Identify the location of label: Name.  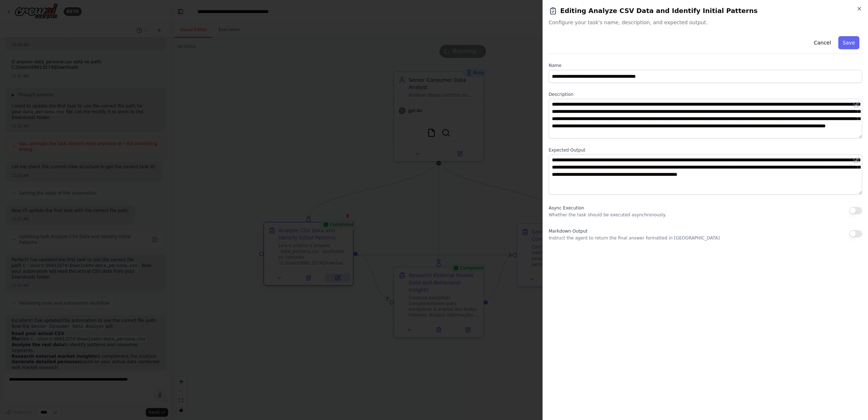
(705, 66).